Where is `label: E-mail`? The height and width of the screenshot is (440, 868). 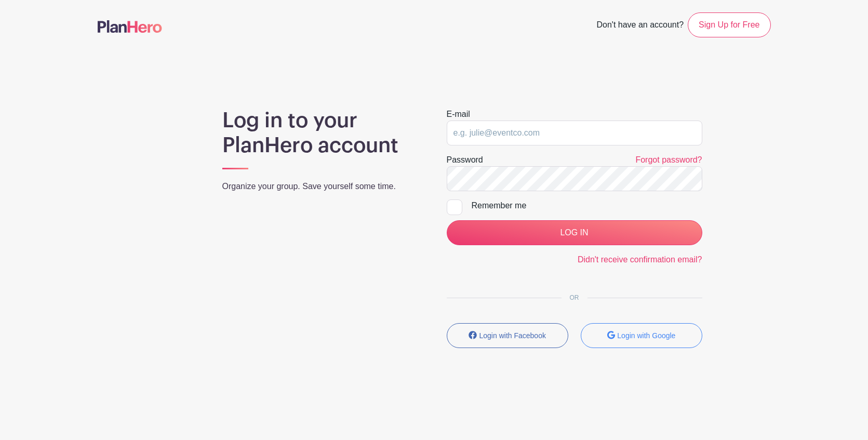
label: E-mail is located at coordinates (458, 114).